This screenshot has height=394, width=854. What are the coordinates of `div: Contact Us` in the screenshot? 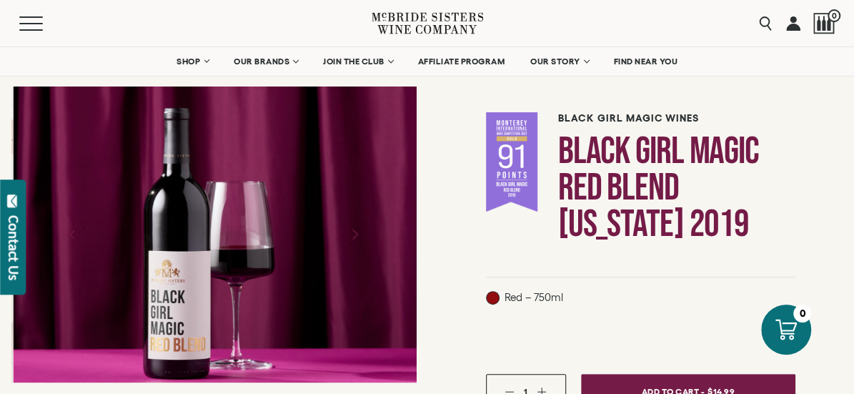 It's located at (14, 247).